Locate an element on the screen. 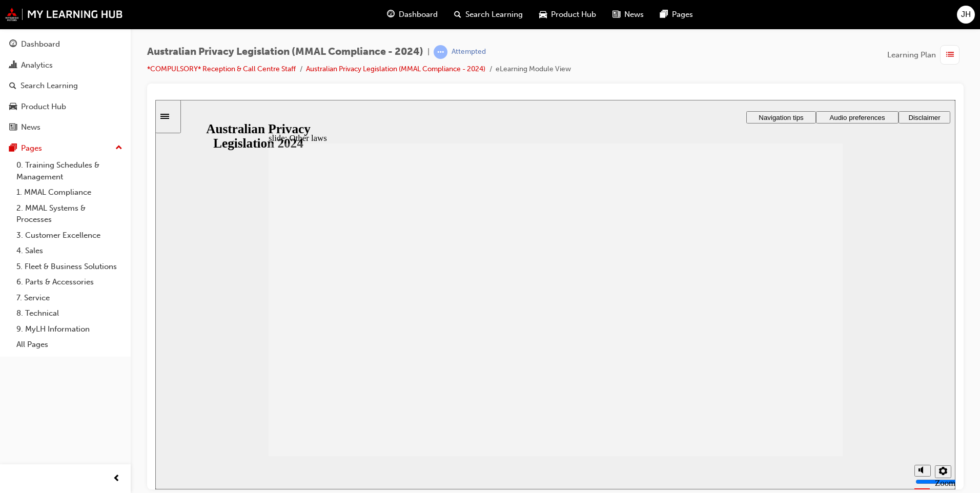 Image resolution: width=980 pixels, height=493 pixels. a: car-iconProduct Hub is located at coordinates (567, 14).